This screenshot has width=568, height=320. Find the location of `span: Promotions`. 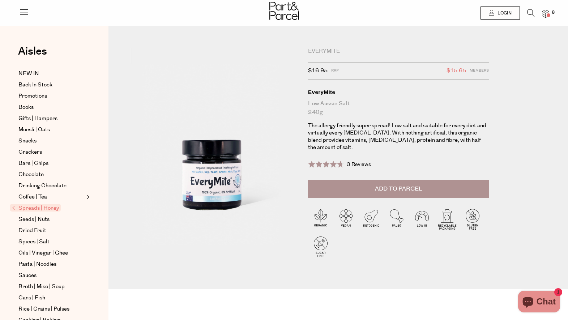

span: Promotions is located at coordinates (33, 96).